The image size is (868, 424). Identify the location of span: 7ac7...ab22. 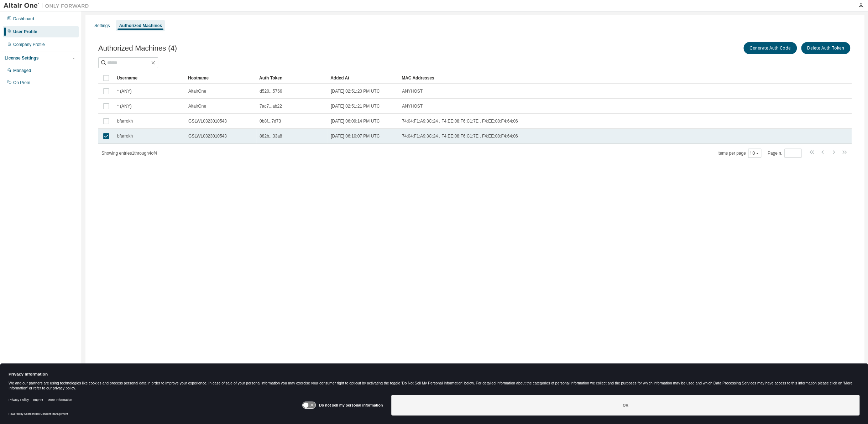
(270, 106).